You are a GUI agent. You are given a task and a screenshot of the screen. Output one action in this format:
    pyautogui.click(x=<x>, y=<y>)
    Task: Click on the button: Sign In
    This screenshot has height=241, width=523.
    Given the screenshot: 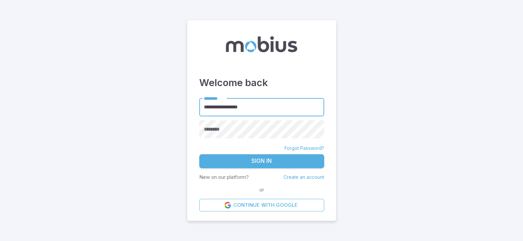 What is the action you would take?
    pyautogui.click(x=261, y=161)
    